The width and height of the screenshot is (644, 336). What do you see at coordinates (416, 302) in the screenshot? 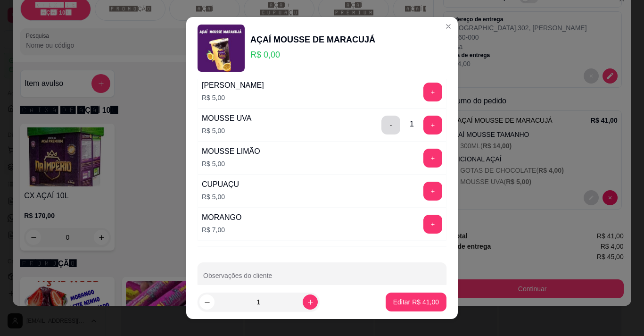
I see `p: Editar R$ 41,00` at bounding box center [416, 302].